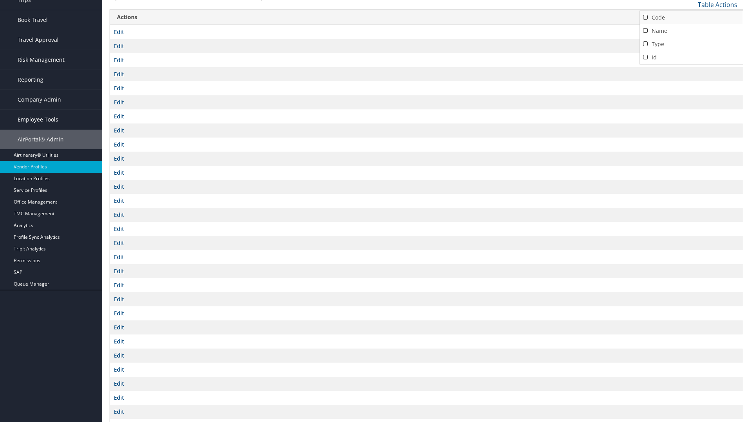 The height and width of the screenshot is (422, 751). I want to click on span: Travel Approval, so click(38, 40).